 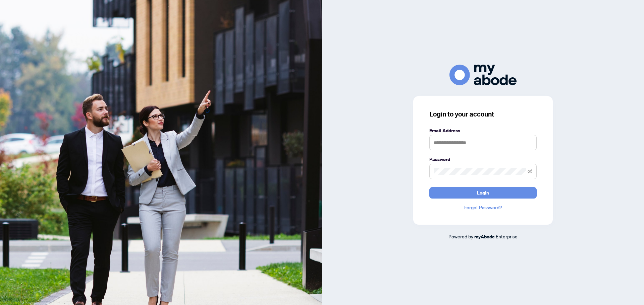 I want to click on span: Login, so click(x=483, y=193).